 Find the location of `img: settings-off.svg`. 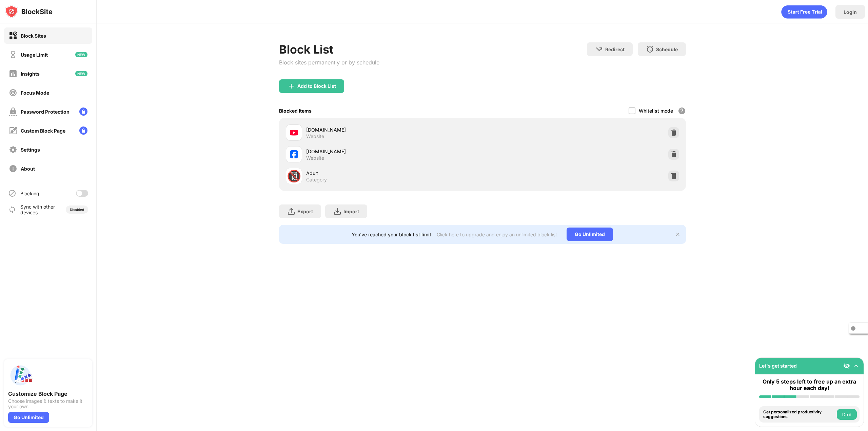

img: settings-off.svg is located at coordinates (13, 150).